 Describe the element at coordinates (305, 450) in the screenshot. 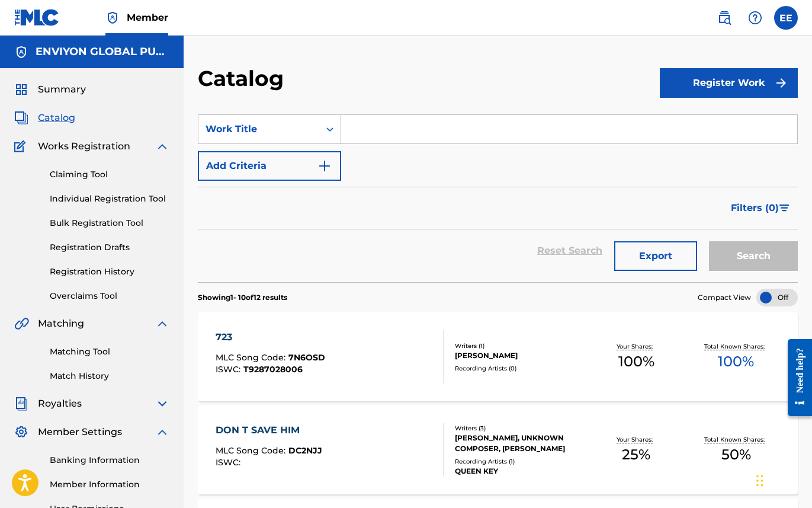

I see `span: DC2NJJ` at that location.